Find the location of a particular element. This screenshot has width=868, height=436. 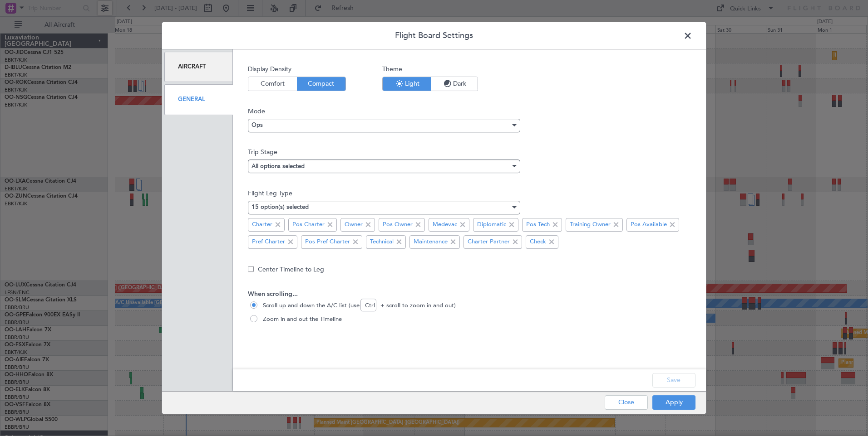

button: Dark is located at coordinates (454, 84).